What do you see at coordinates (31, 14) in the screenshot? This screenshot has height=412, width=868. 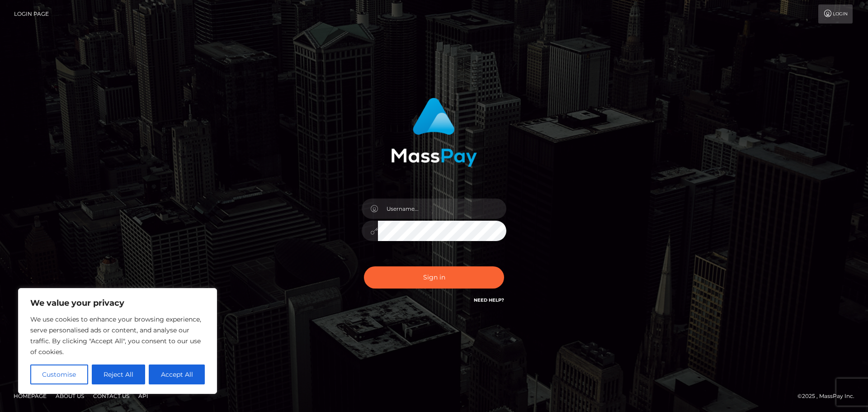 I see `a: Login Page` at bounding box center [31, 14].